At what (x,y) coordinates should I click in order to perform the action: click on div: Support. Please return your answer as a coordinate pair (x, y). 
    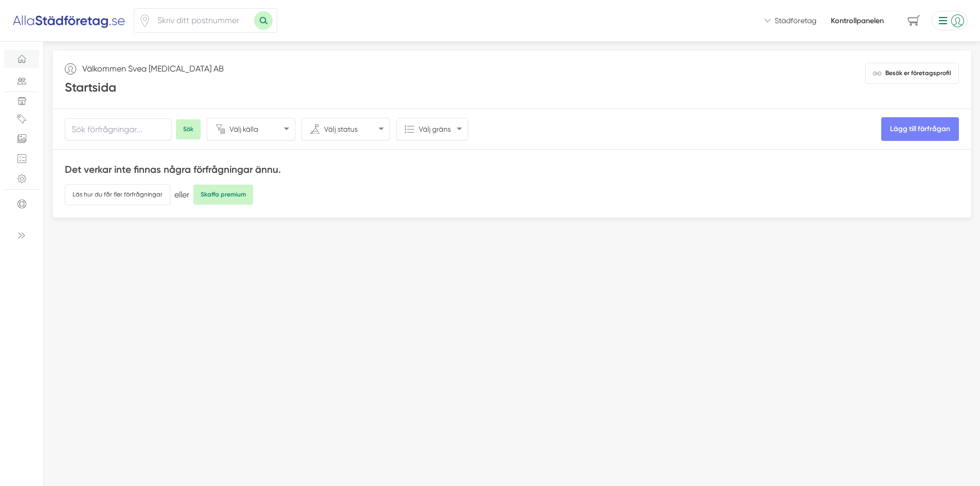
    Looking at the image, I should click on (21, 201).